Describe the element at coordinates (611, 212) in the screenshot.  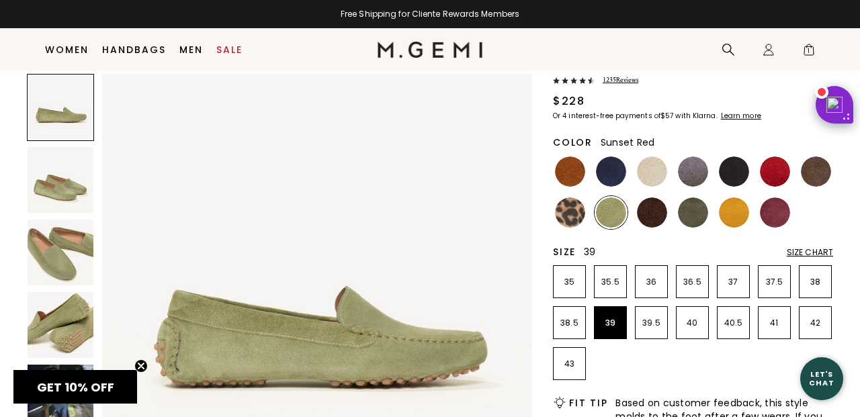
I see `img: Pistachio` at that location.